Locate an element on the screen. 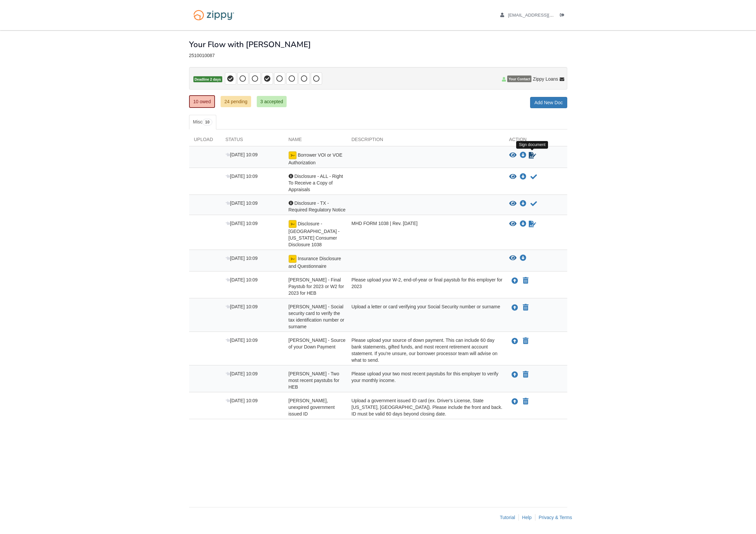 This screenshot has width=756, height=534. img: esign is located at coordinates (293, 259).